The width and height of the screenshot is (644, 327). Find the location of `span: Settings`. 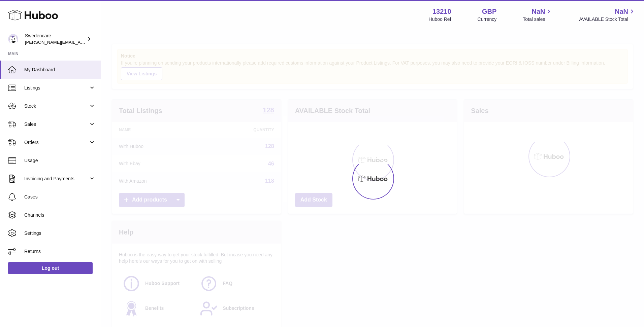

span: Settings is located at coordinates (60, 233).